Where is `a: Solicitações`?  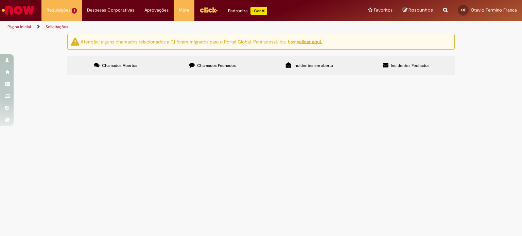 a: Solicitações is located at coordinates (57, 27).